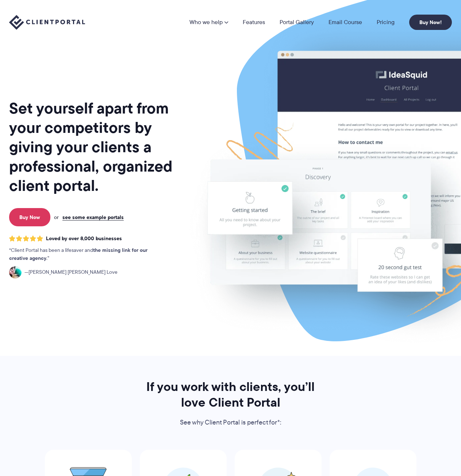  What do you see at coordinates (297, 22) in the screenshot?
I see `a: Portal Gallery` at bounding box center [297, 22].